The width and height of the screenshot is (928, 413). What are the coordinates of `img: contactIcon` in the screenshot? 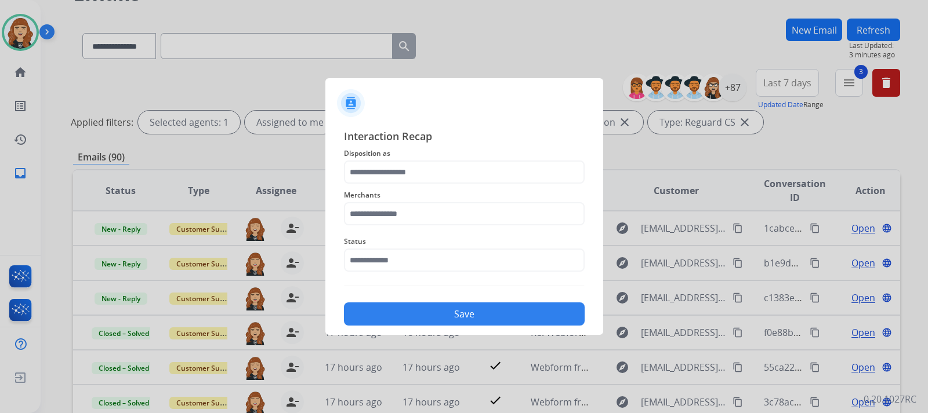 It's located at (351, 103).